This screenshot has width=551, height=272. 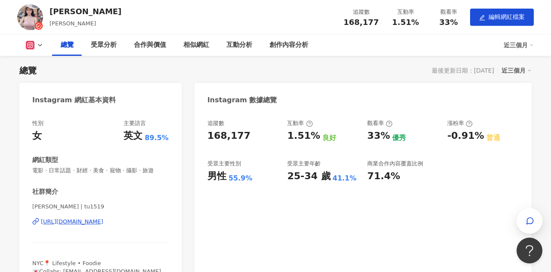 I want to click on div: 41.1%, so click(x=345, y=179).